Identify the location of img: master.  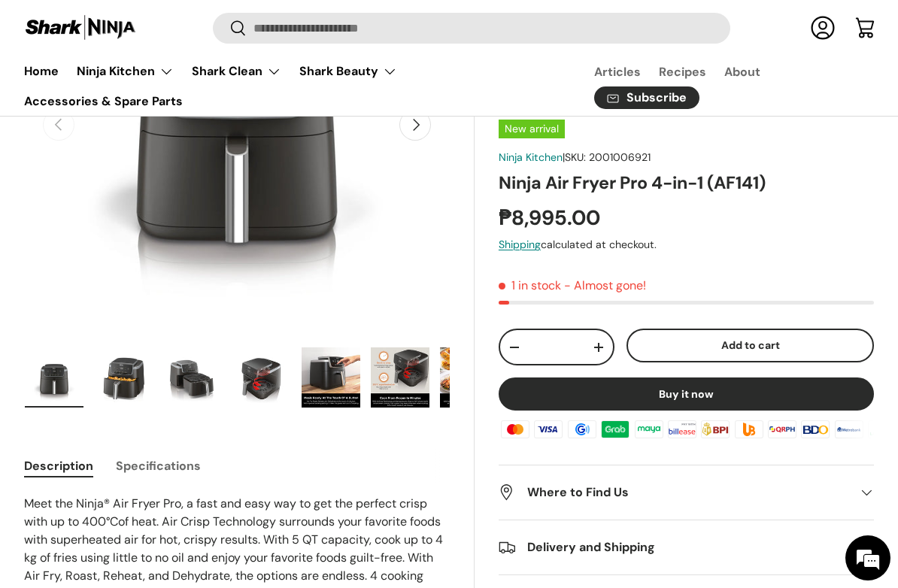
(515, 430).